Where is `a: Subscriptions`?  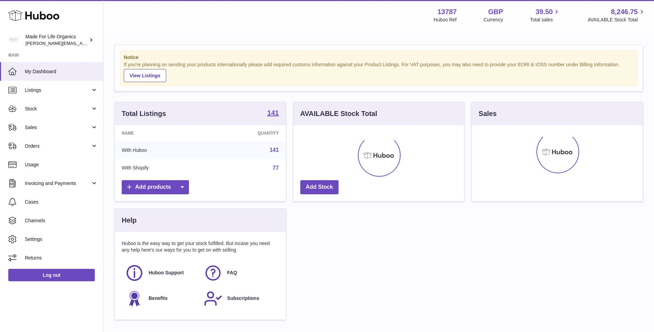
a: Subscriptions is located at coordinates (240, 298).